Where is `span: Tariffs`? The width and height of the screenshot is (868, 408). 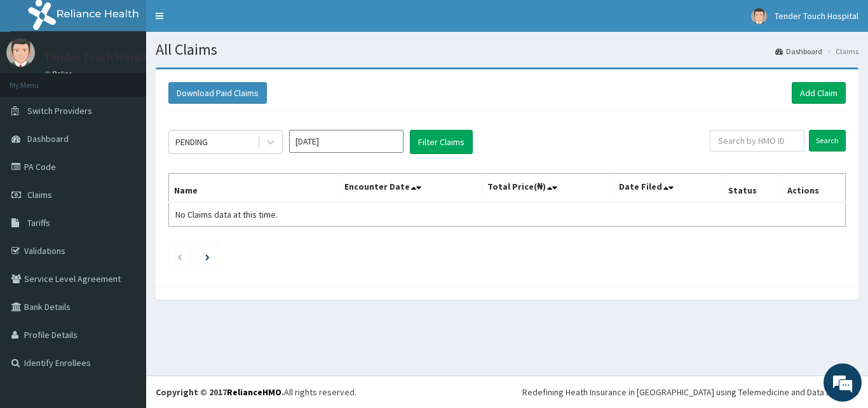 span: Tariffs is located at coordinates (39, 223).